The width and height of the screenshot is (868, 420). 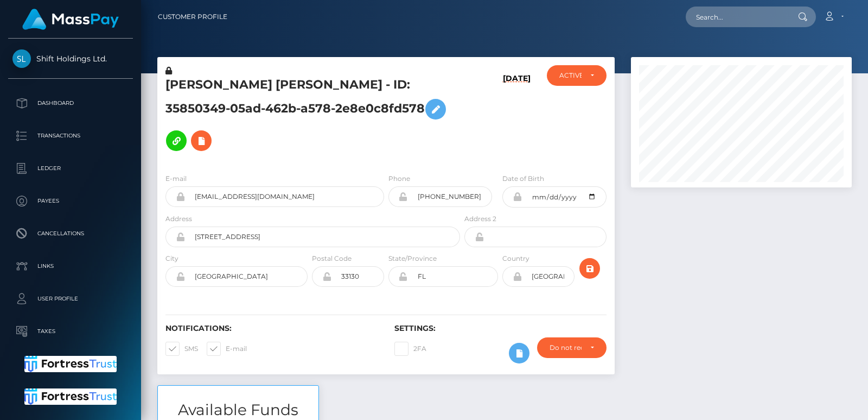 What do you see at coordinates (172, 259) in the screenshot?
I see `label: City` at bounding box center [172, 259].